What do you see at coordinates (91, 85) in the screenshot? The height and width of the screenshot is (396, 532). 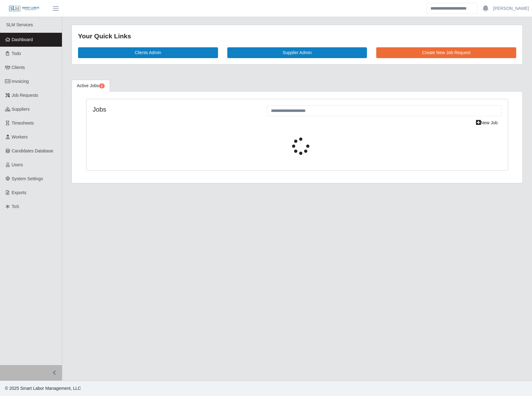 I see `a: Active Jobs` at bounding box center [91, 85].